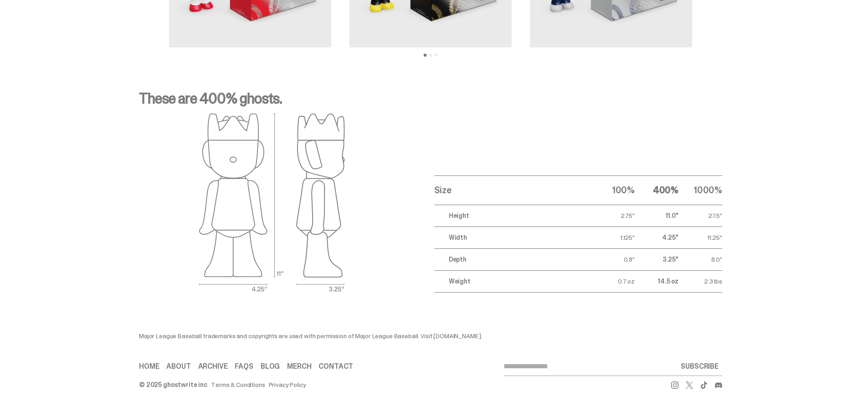  Describe the element at coordinates (613, 281) in the screenshot. I see `td: 0.7 oz` at that location.